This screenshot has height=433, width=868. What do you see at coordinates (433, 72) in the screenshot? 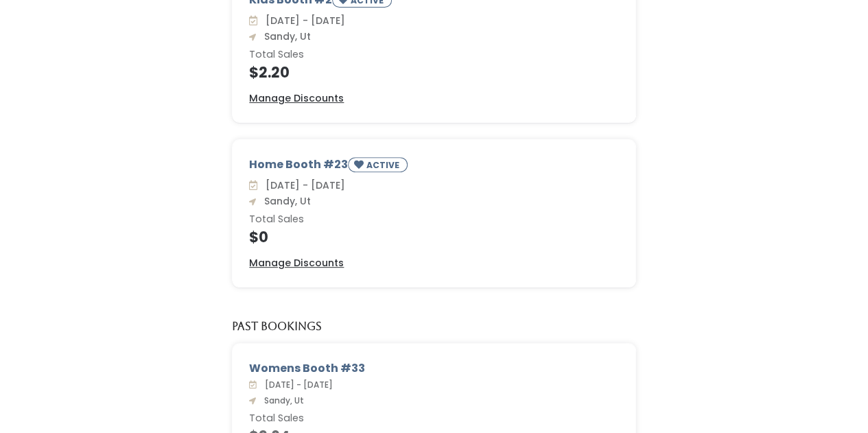
I see `h4: $2.20` at bounding box center [433, 72].